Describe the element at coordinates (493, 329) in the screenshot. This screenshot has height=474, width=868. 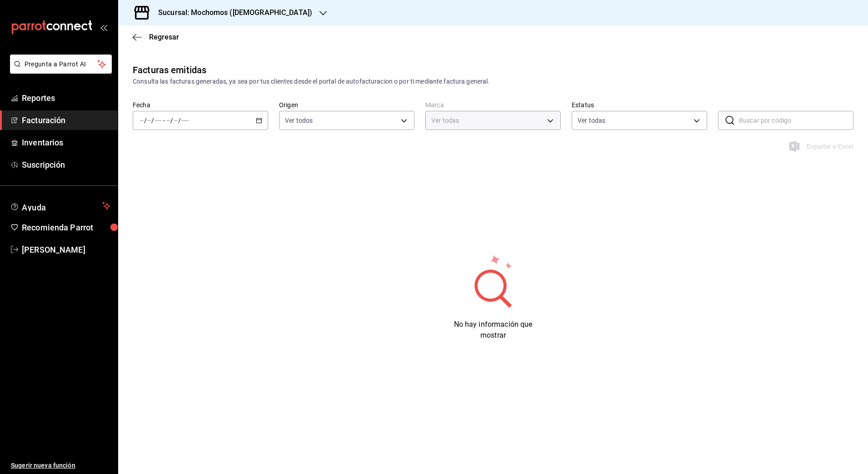
I see `span: No hay información que mostrar` at that location.